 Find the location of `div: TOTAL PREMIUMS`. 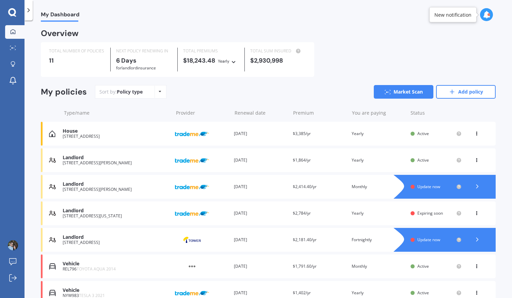

div: TOTAL PREMIUMS is located at coordinates (211, 51).